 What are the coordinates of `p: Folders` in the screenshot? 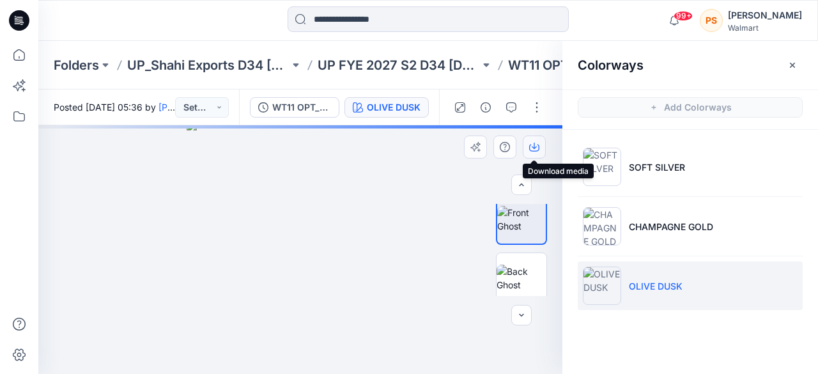 It's located at (76, 65).